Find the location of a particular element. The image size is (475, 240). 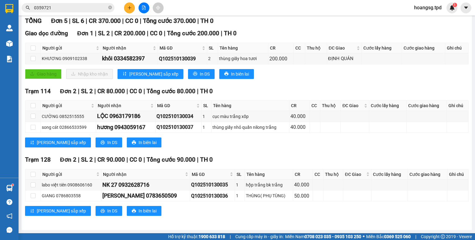

span: plus is located at coordinates (130, 8).